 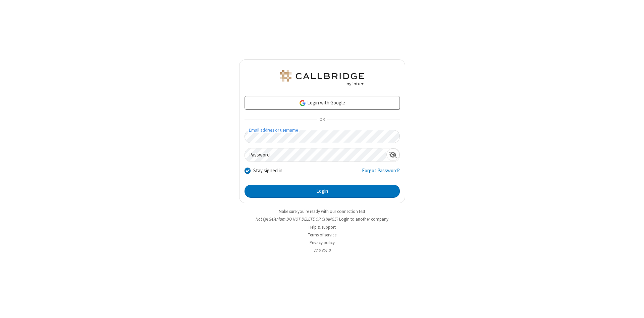 I want to click on div: Show password, so click(x=393, y=155).